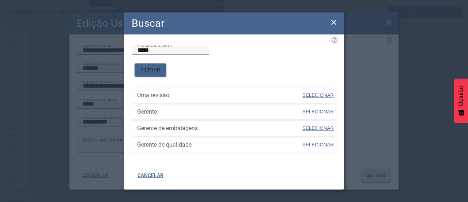 Image resolution: width=468 pixels, height=202 pixels. I want to click on font: Buscar, so click(148, 23).